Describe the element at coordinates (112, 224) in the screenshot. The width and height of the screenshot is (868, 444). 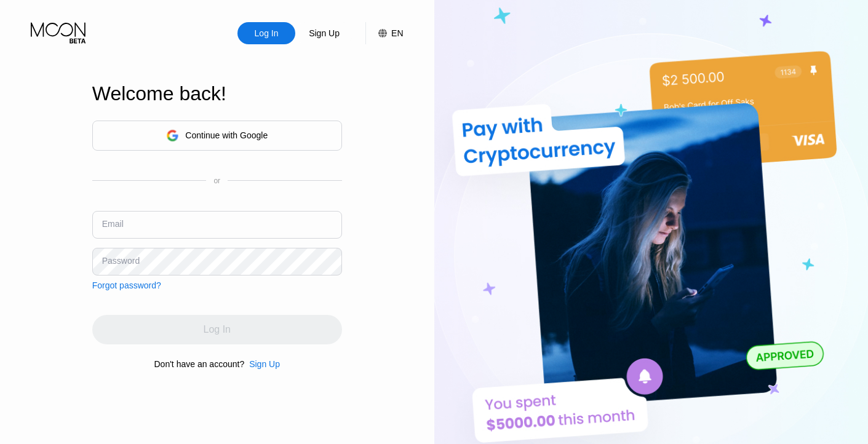
I see `div: Email` at that location.